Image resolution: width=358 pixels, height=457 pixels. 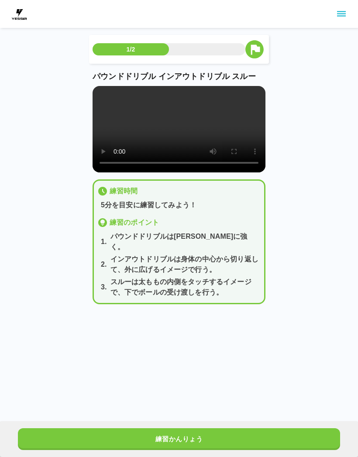 I want to click on p: インアウトドリブルは身体の中心から切り返して、外に広げるイメージで行う。, so click(x=185, y=264).